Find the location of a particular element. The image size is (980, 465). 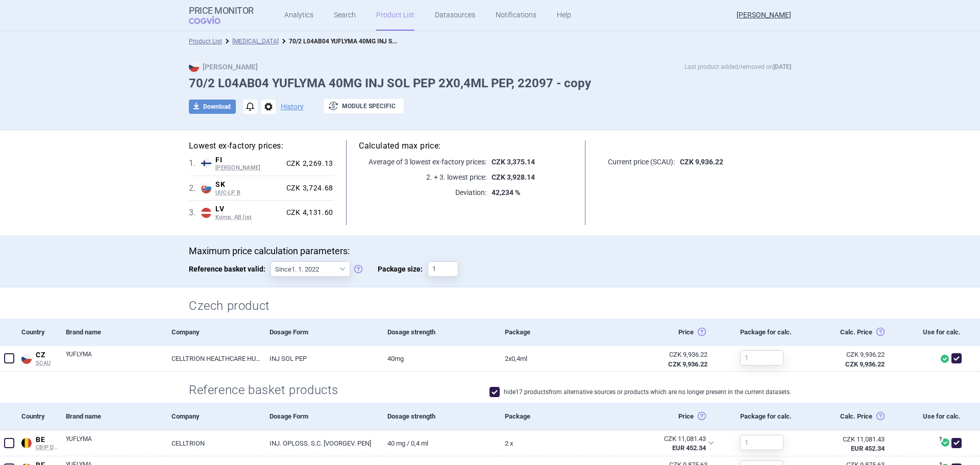

p: Current price (SCAU): is located at coordinates (636, 162).